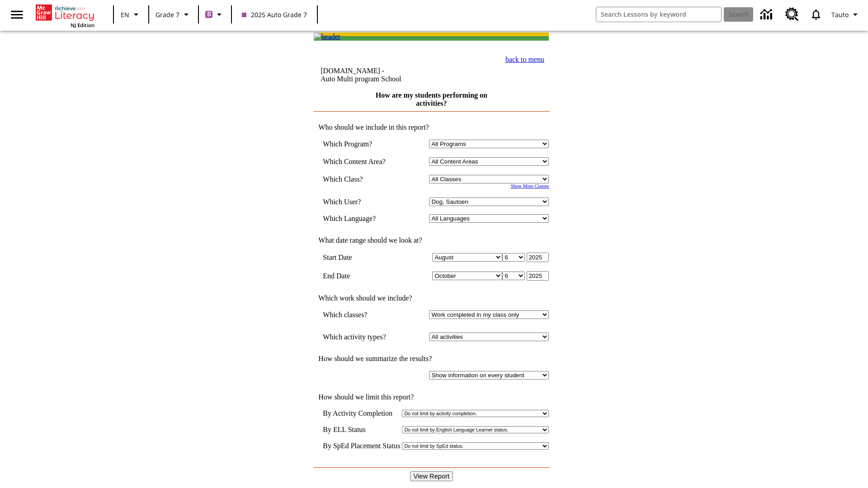 This screenshot has height=488, width=868. I want to click on td: By ELL Status, so click(361, 430).